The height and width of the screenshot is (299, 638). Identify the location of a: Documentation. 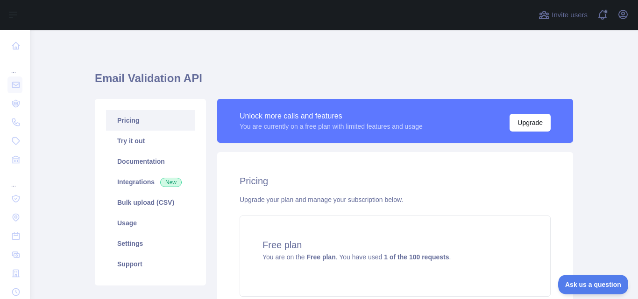
(150, 162).